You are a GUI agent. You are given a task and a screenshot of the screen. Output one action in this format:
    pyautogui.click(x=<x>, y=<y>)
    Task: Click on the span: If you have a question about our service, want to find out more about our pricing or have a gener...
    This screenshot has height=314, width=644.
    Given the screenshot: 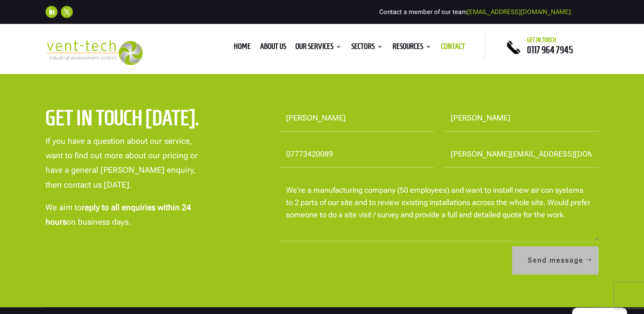 What is the action you would take?
    pyautogui.click(x=122, y=163)
    